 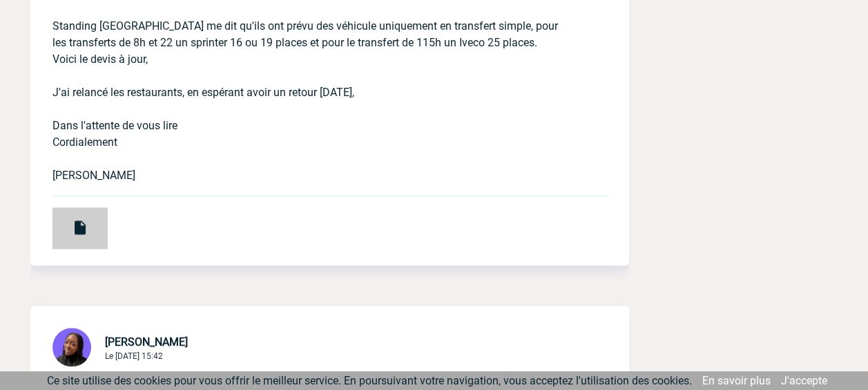 I want to click on a: IME - Standing Paris 2.pdf, so click(x=69, y=221).